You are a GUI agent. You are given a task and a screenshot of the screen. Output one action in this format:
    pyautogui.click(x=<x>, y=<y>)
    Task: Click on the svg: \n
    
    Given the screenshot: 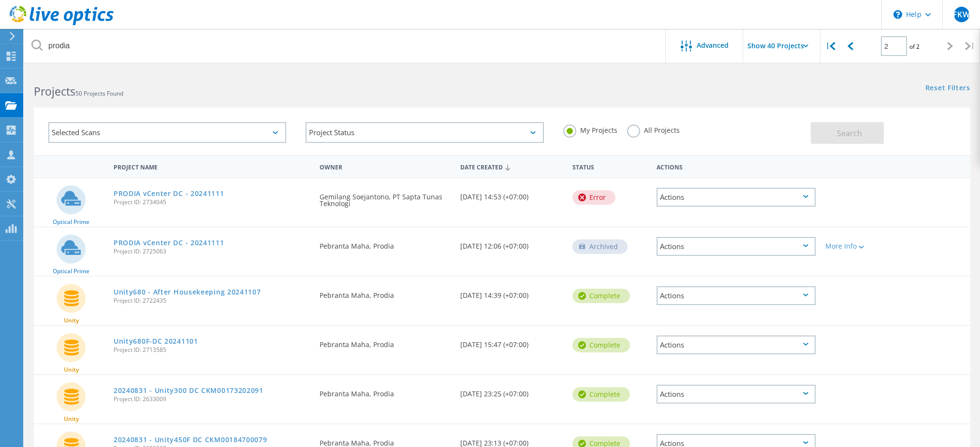 What is the action you would take?
    pyautogui.click(x=897, y=14)
    